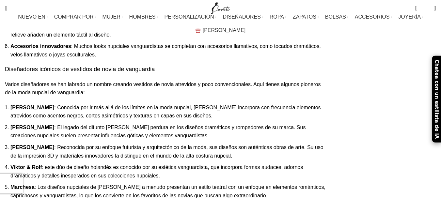 The height and width of the screenshot is (198, 441). Describe the element at coordinates (305, 17) in the screenshot. I see `font: ZAPATOS` at that location.